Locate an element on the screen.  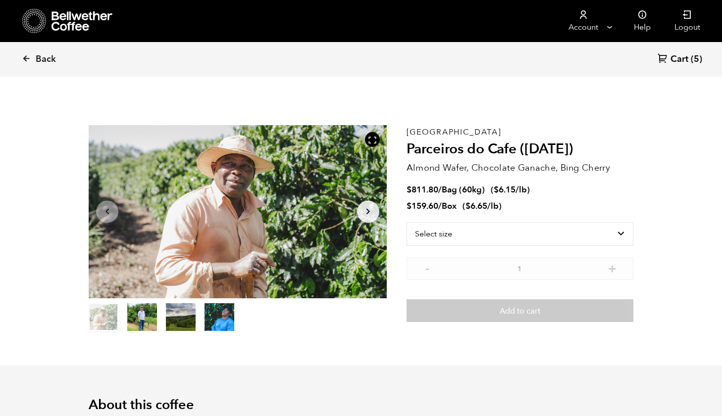
span: Box is located at coordinates (449, 206).